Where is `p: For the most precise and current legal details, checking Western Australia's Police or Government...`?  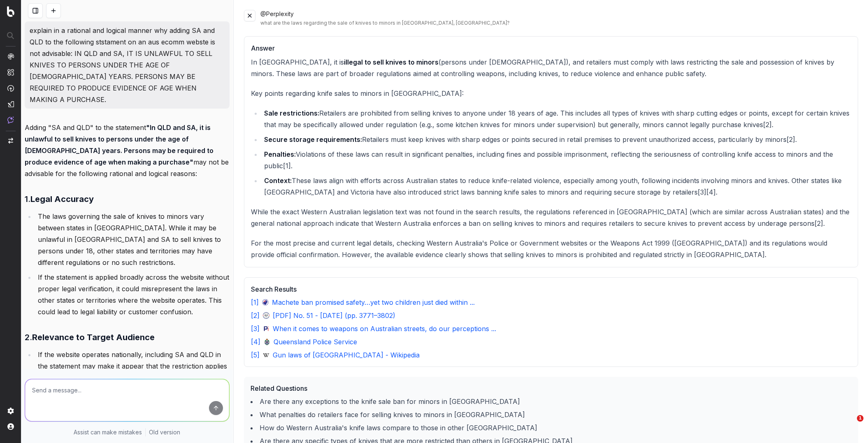 p: For the most precise and current legal details, checking Western Australia's Police or Government... is located at coordinates (551, 249).